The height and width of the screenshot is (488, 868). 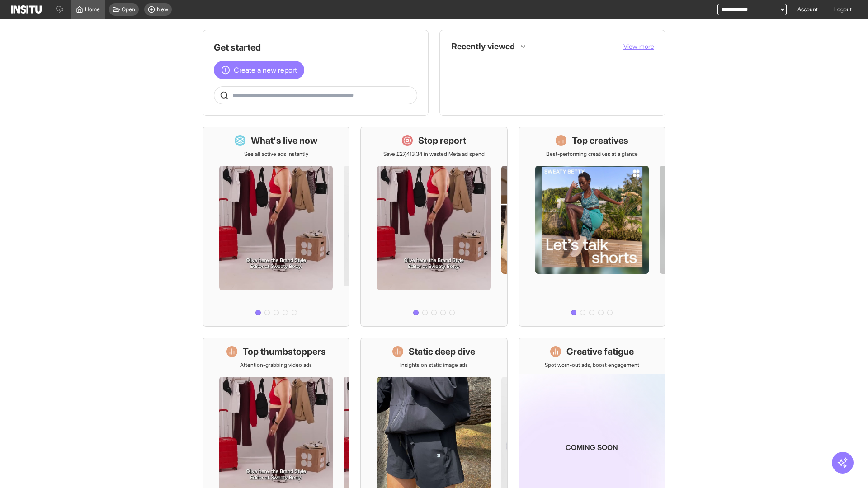 What do you see at coordinates (442, 141) in the screenshot?
I see `h1: Stop report` at bounding box center [442, 141].